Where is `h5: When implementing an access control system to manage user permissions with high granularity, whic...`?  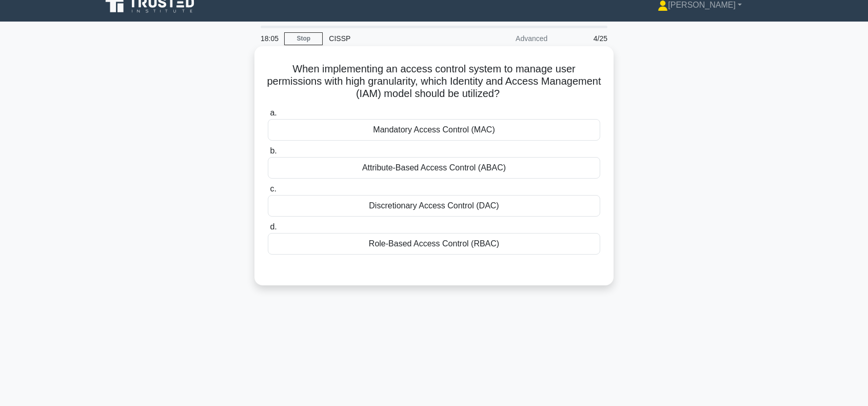
h5: When implementing an access control system to manage user permissions with high granularity, whic... is located at coordinates (434, 82).